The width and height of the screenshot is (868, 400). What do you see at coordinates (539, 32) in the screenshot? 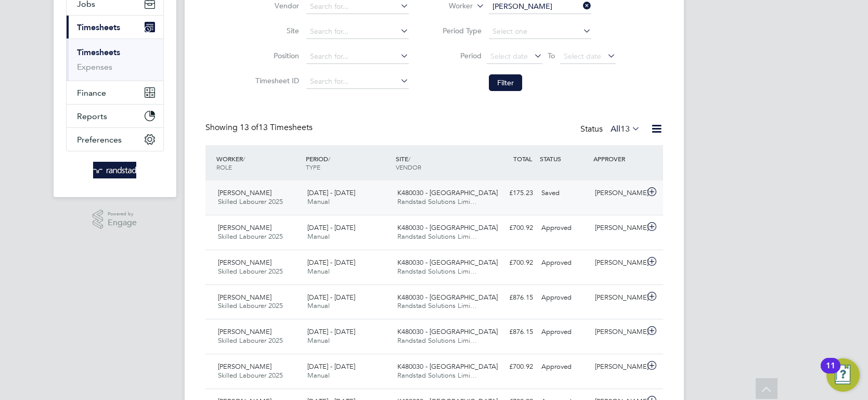
I see `input: Select one` at bounding box center [539, 32].